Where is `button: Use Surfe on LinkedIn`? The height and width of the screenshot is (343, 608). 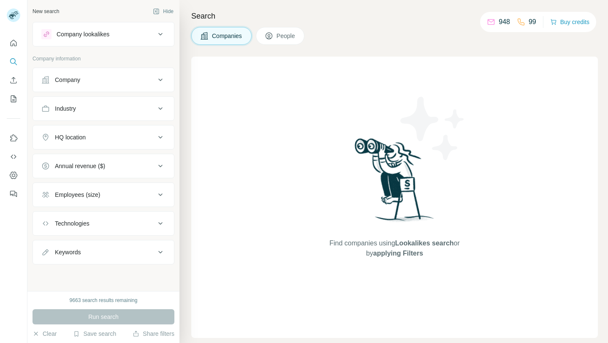
button: Use Surfe on LinkedIn is located at coordinates (14, 138).